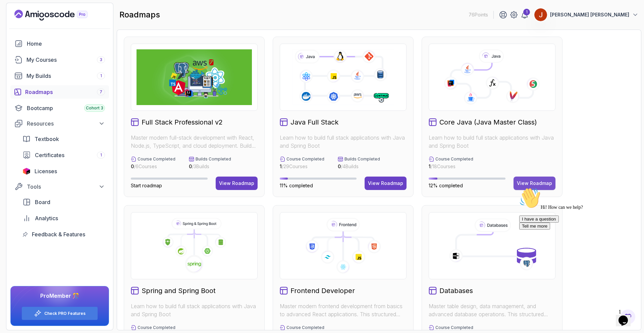  What do you see at coordinates (101, 60) in the screenshot?
I see `span: 3` at bounding box center [101, 60].